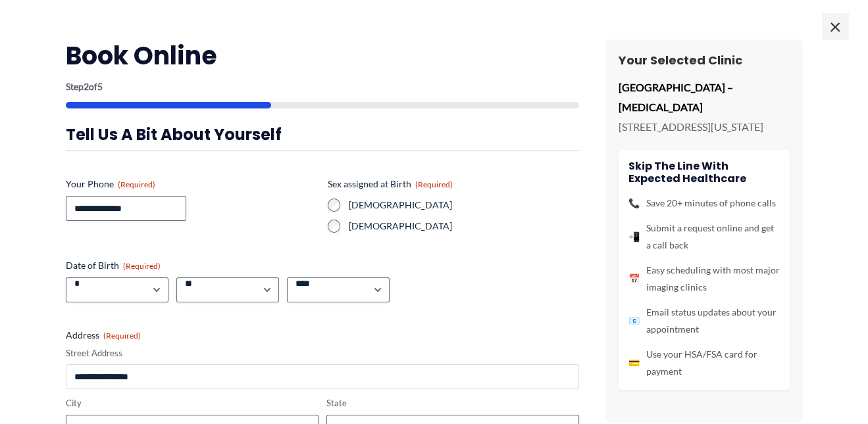 This screenshot has height=424, width=868. I want to click on legend: Address, so click(104, 335).